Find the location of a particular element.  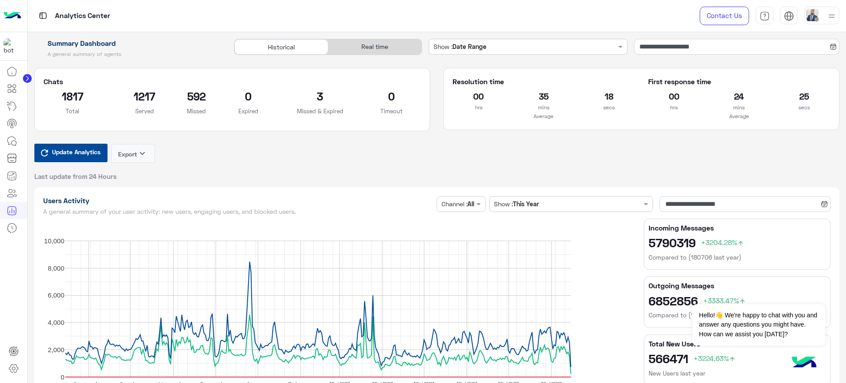

h2: 3 is located at coordinates (320, 96).